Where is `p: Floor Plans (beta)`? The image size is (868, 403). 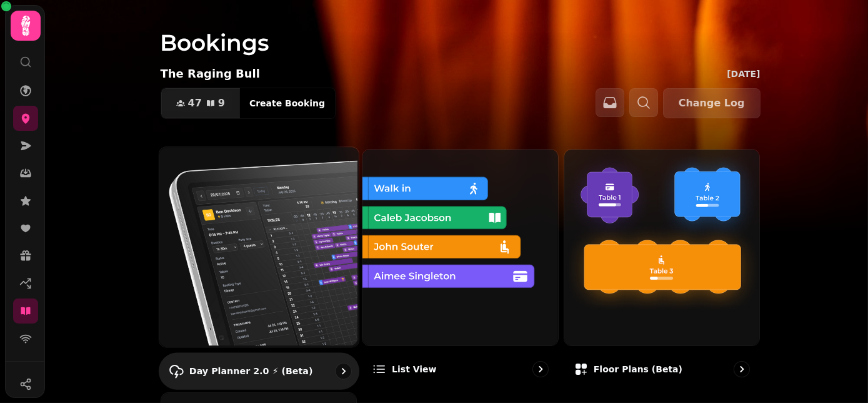 p: Floor Plans (beta) is located at coordinates (638, 369).